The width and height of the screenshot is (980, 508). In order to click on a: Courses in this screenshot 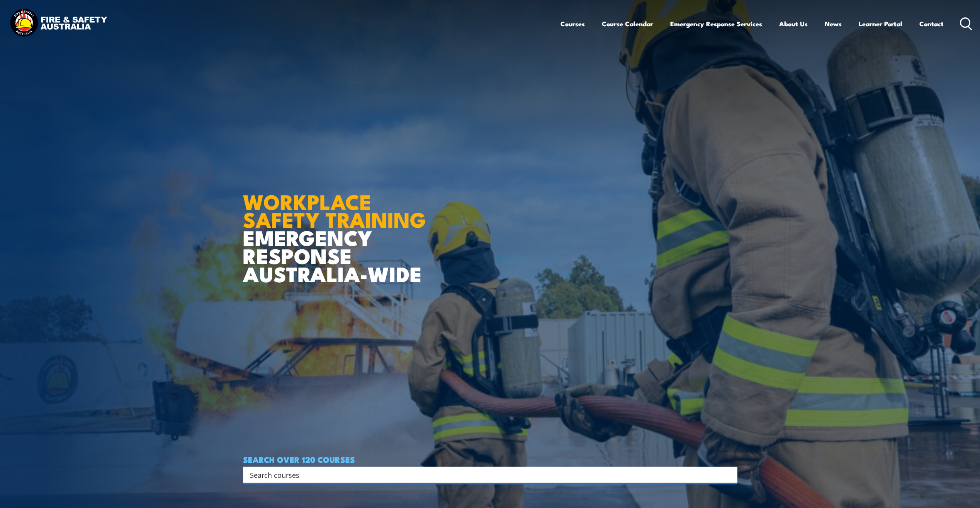, I will do `click(572, 23)`.